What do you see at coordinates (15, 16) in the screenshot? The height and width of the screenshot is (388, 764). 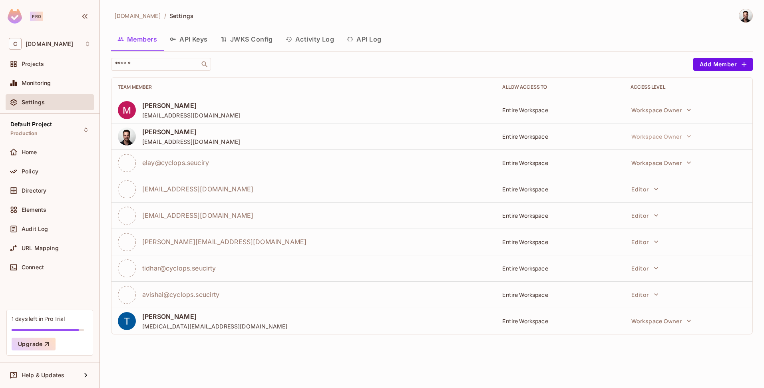 I see `img: SReyMgAAAABJRU5ErkJggg==` at bounding box center [15, 16].